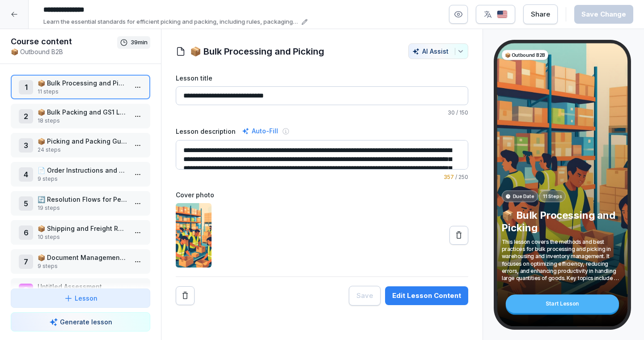 The height and width of the screenshot is (340, 644). Describe the element at coordinates (449, 177) in the screenshot. I see `span: 357` at that location.